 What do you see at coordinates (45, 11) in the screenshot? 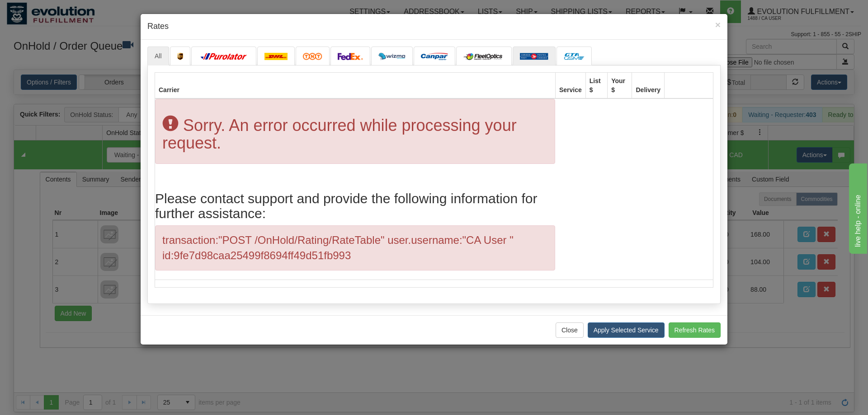
I see `div: live help - online` at bounding box center [45, 11].